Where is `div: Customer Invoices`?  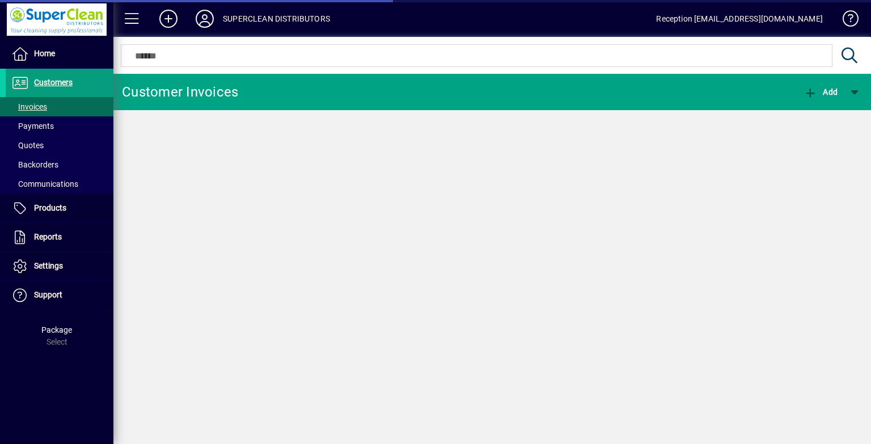 div: Customer Invoices is located at coordinates (180, 92).